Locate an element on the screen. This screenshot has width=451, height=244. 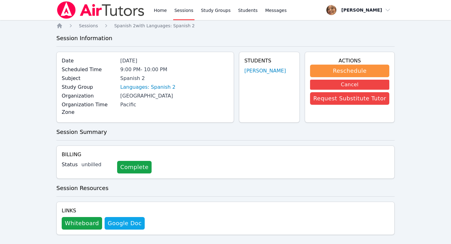
h4: Billing is located at coordinates (226, 155).